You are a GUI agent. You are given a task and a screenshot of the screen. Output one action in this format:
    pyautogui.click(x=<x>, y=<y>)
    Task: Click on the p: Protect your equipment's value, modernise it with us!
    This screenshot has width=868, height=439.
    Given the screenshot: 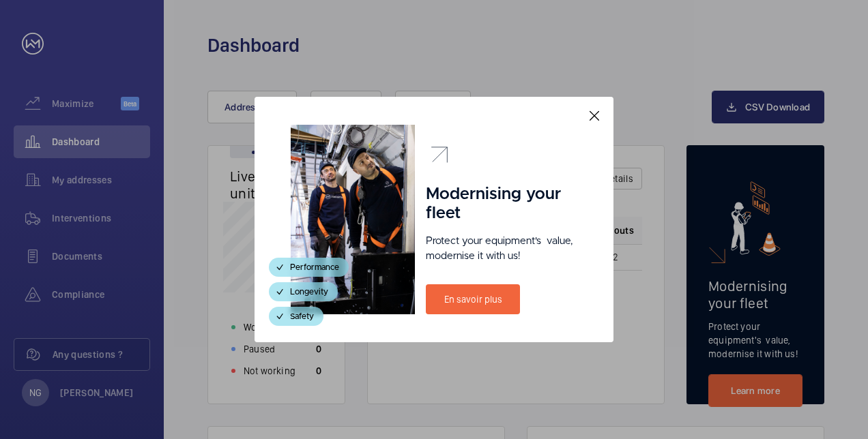 What is the action you would take?
    pyautogui.click(x=502, y=249)
    